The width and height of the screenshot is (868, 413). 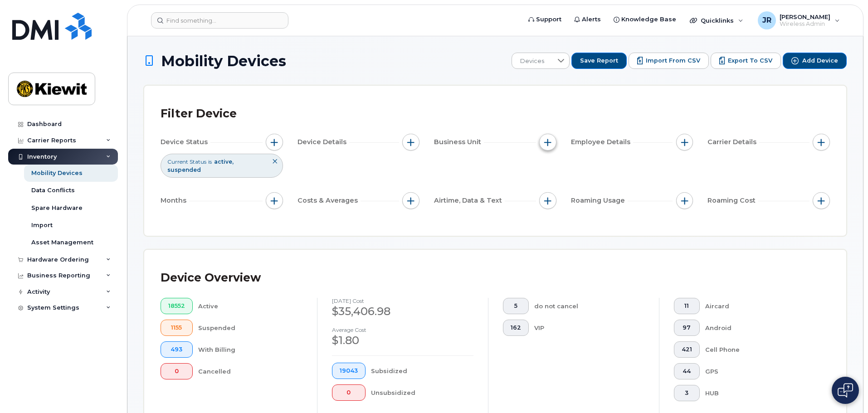 I want to click on button: 421, so click(x=686, y=349).